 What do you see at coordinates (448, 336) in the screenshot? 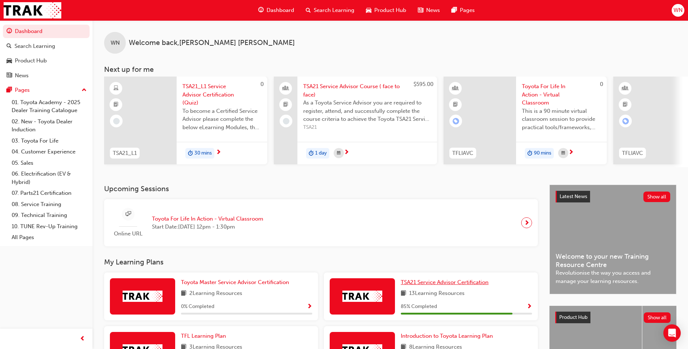
I see `a: Introduction to Toyota Learning Plan` at bounding box center [448, 336].